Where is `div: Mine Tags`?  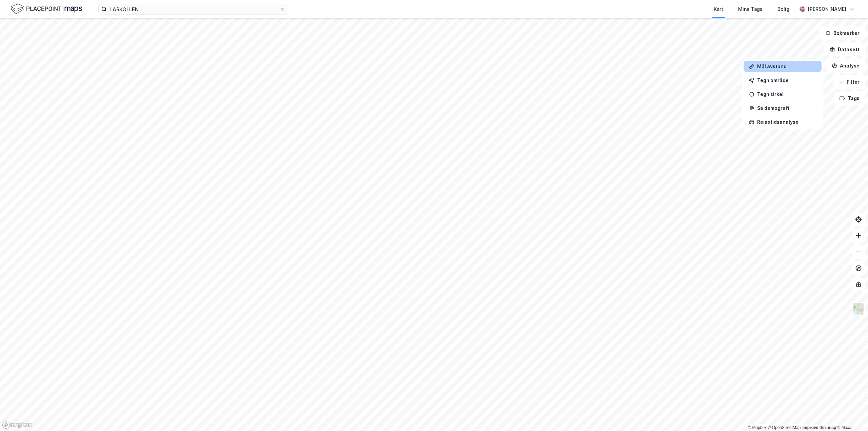
div: Mine Tags is located at coordinates (751, 9).